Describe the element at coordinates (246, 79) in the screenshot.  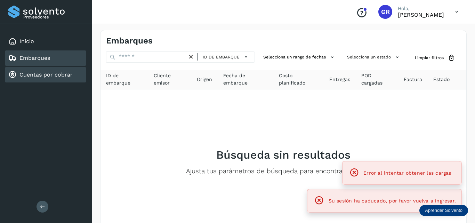
I see `span: Fecha de embarque` at that location.